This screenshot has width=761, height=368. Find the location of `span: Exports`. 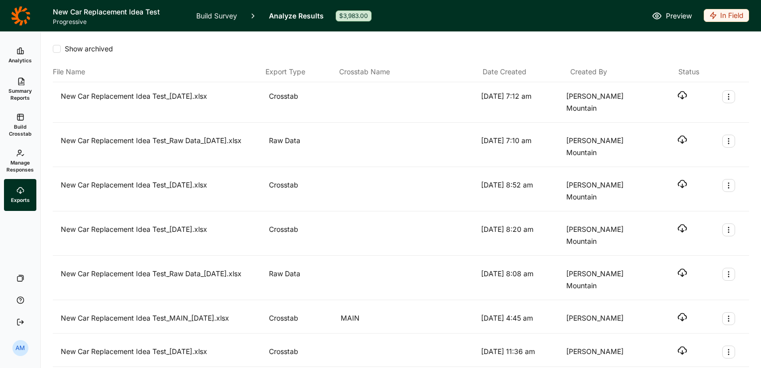

span: Exports is located at coordinates (20, 200).